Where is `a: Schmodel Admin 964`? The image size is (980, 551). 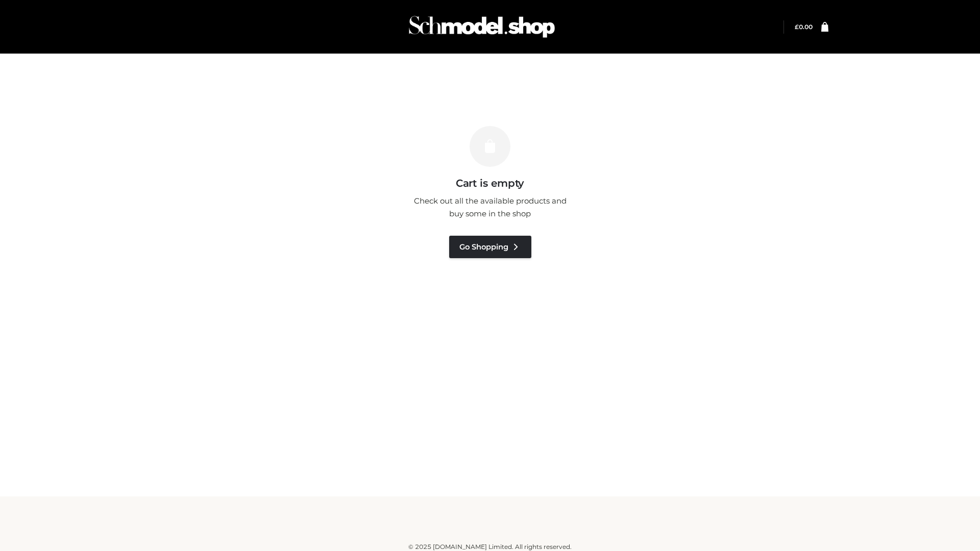
a: Schmodel Admin 964 is located at coordinates (482, 27).